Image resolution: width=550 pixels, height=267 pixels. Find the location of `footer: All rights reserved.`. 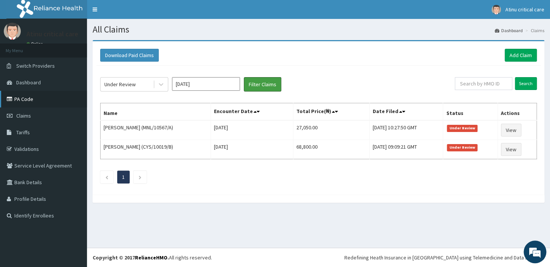

footer: All rights reserved. is located at coordinates (318, 257).